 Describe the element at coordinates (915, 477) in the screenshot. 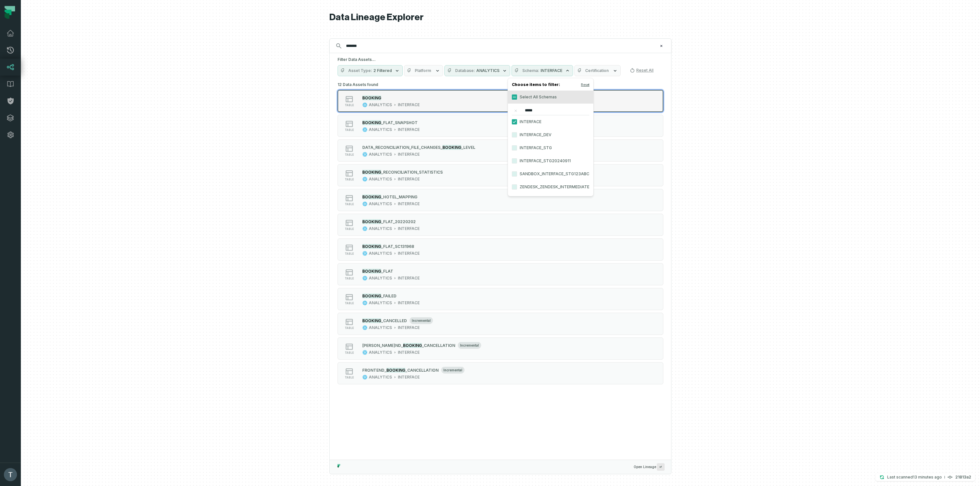

I see `p: Last scanned` at that location.